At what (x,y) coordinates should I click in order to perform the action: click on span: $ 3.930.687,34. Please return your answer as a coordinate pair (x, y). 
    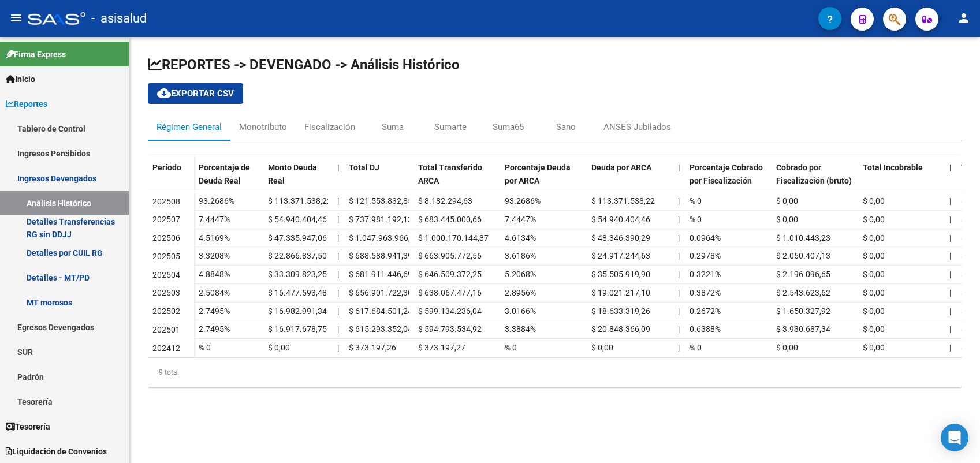
    Looking at the image, I should click on (803, 329).